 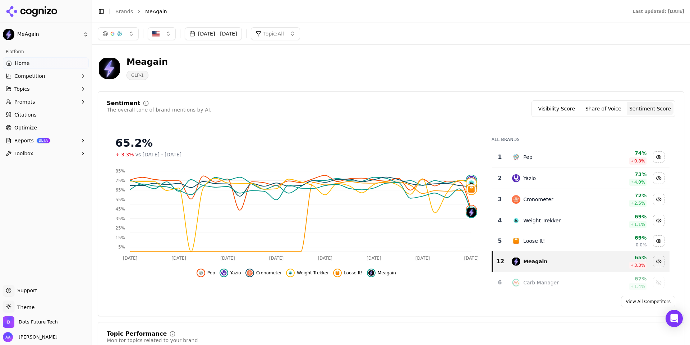 I want to click on div: Weight Trekker, so click(x=542, y=221).